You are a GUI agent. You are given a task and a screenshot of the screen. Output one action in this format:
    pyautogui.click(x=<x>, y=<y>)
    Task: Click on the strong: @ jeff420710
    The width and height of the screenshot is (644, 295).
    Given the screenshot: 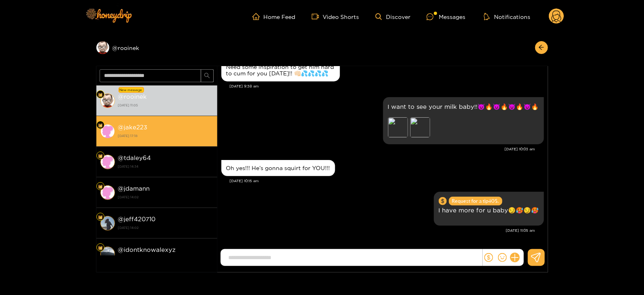 What is the action you would take?
    pyautogui.click(x=137, y=219)
    